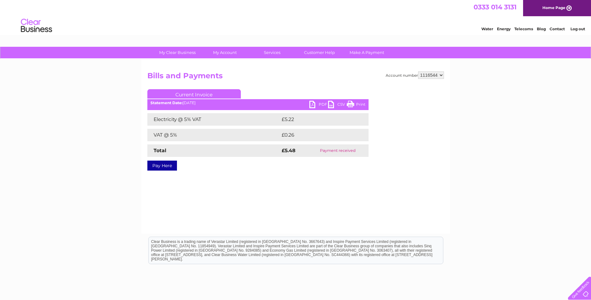 Image resolution: width=591 pixels, height=300 pixels. What do you see at coordinates (356, 105) in the screenshot?
I see `a: Print` at bounding box center [356, 105].